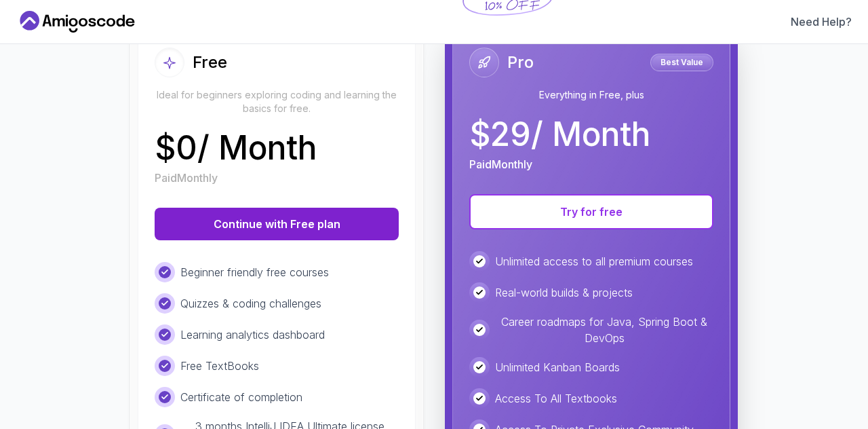 This screenshot has width=868, height=429. Describe the element at coordinates (557, 367) in the screenshot. I see `p: Unlimited Kanban Boards` at that location.